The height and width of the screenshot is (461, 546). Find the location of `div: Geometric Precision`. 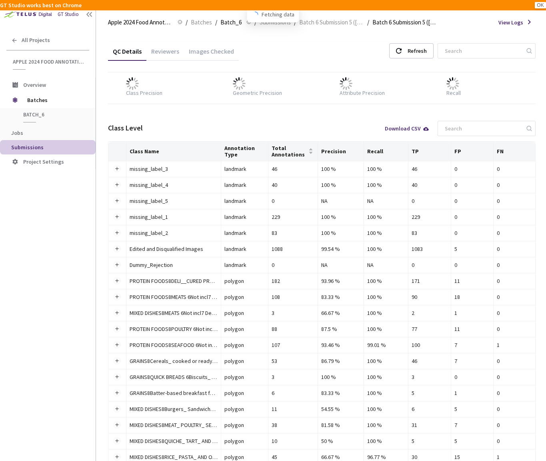

div: Geometric Precision is located at coordinates (257, 93).